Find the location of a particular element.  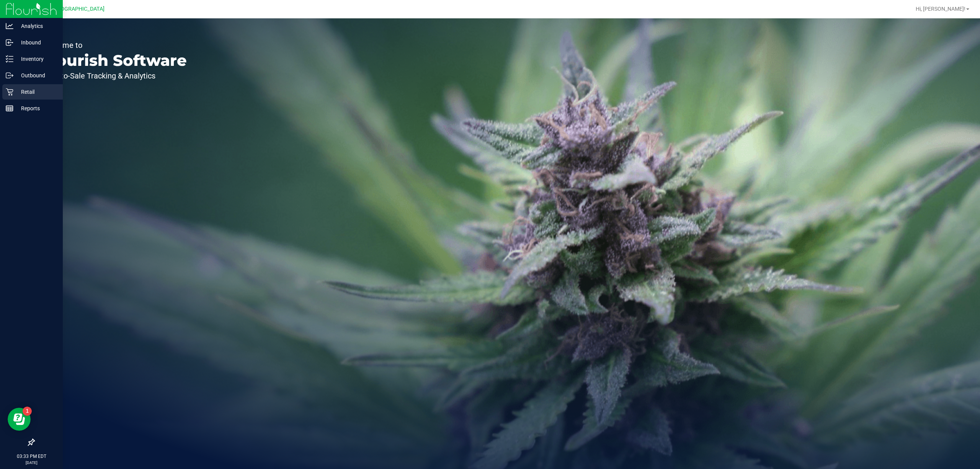

p: Reports is located at coordinates (36, 108).